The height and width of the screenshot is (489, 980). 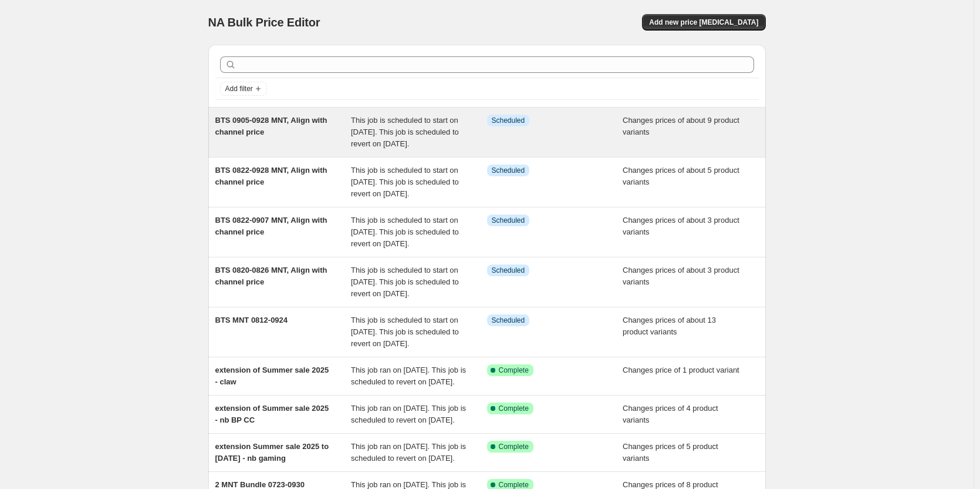 I want to click on span: 2 MNT Bundle 0723-0930, so click(x=260, y=484).